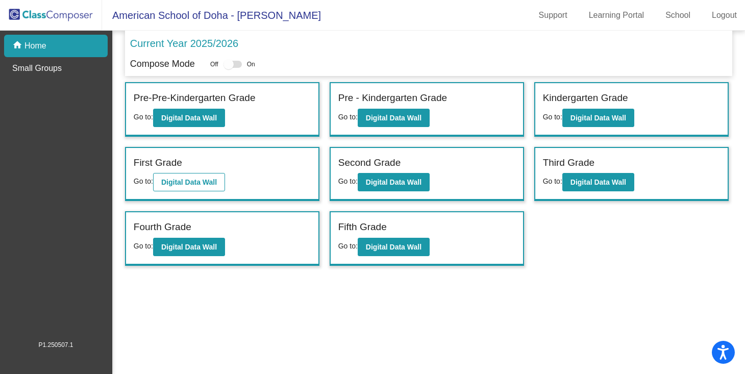  What do you see at coordinates (678, 15) in the screenshot?
I see `a: School` at bounding box center [678, 15].